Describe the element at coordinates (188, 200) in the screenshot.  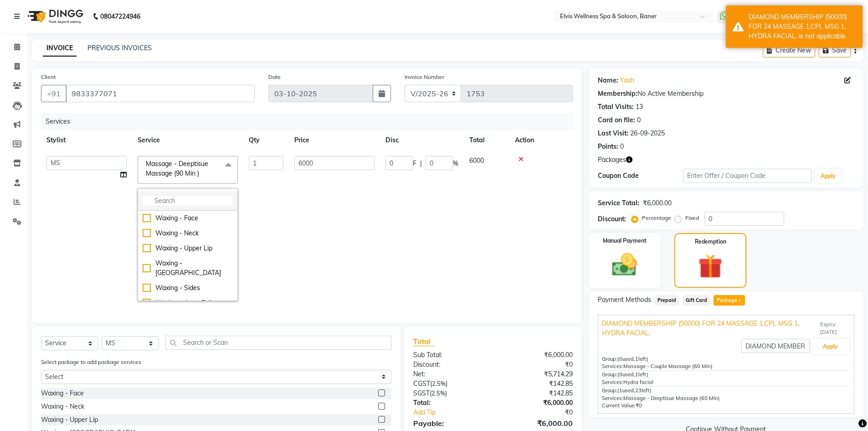
I see `input: multiselect-search` at that location.